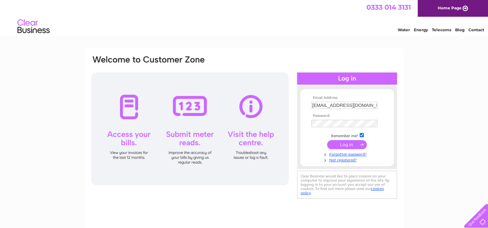 The image size is (488, 228). I want to click on th: Email Address:, so click(347, 98).